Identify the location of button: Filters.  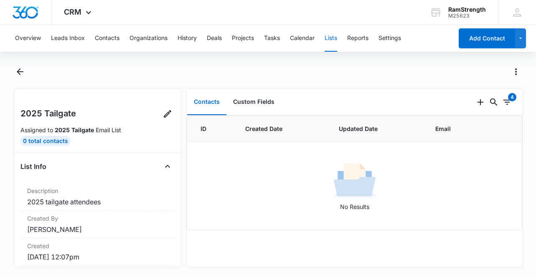
(507, 102).